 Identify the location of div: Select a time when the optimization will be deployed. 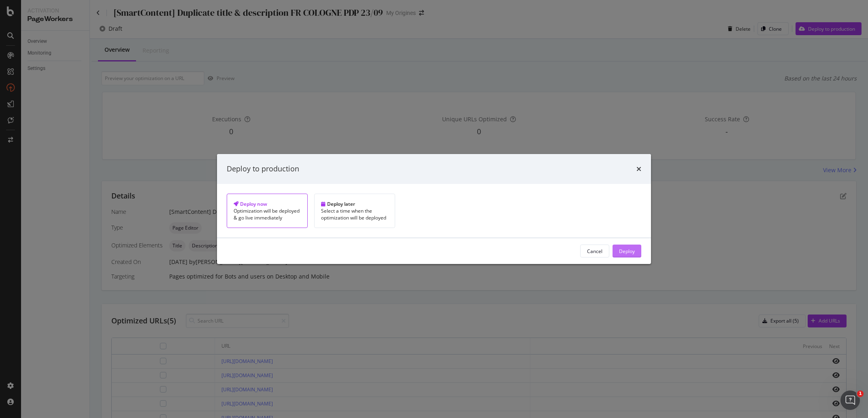
(354, 215).